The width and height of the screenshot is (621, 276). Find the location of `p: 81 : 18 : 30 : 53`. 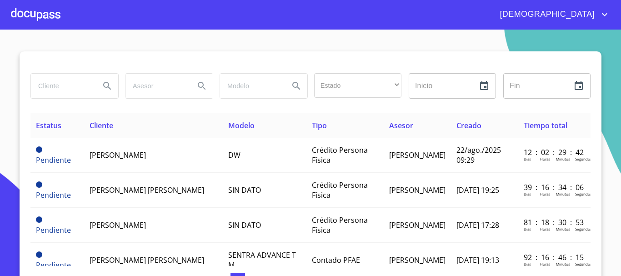

p: 81 : 18 : 30 : 53 is located at coordinates (554, 222).